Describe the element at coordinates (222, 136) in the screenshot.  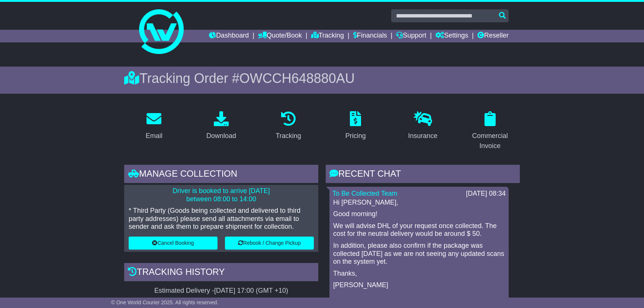
I see `div: Download` at that location.